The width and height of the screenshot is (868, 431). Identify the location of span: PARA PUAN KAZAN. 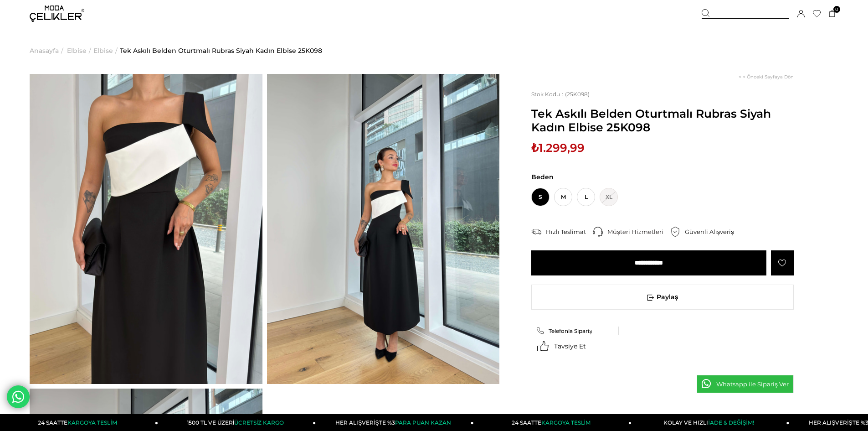
(423, 422).